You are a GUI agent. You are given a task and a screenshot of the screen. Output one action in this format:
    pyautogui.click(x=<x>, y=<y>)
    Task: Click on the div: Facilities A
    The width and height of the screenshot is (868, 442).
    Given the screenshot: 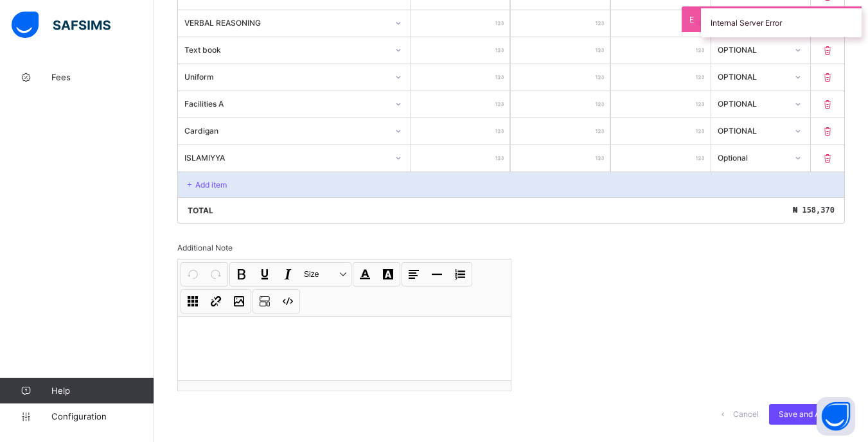 What is the action you would take?
    pyautogui.click(x=286, y=102)
    